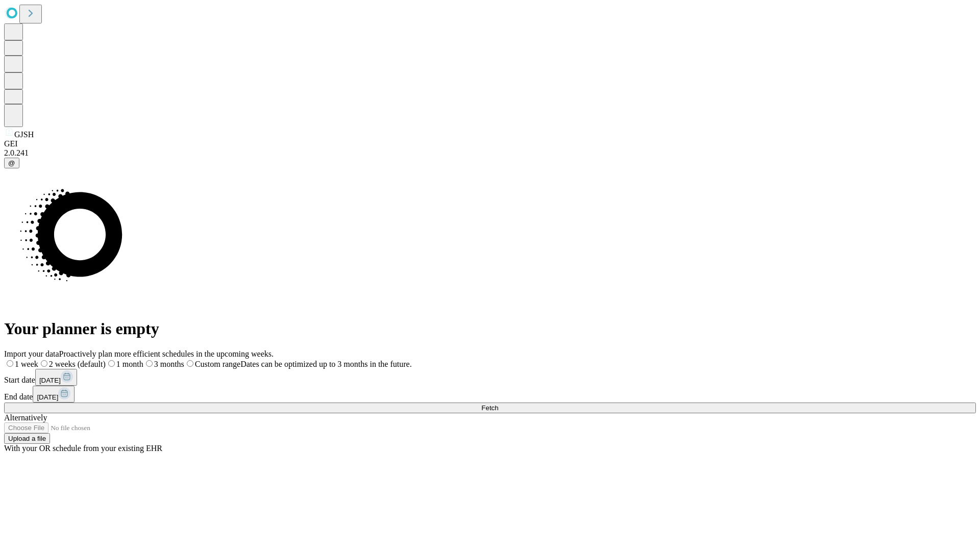 The width and height of the screenshot is (980, 551). Describe the element at coordinates (490, 144) in the screenshot. I see `div: GEI` at that location.